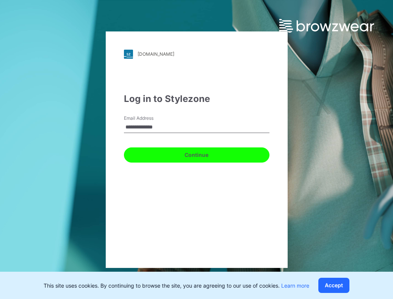  What do you see at coordinates (295, 285) in the screenshot?
I see `a: Learn more` at bounding box center [295, 285].